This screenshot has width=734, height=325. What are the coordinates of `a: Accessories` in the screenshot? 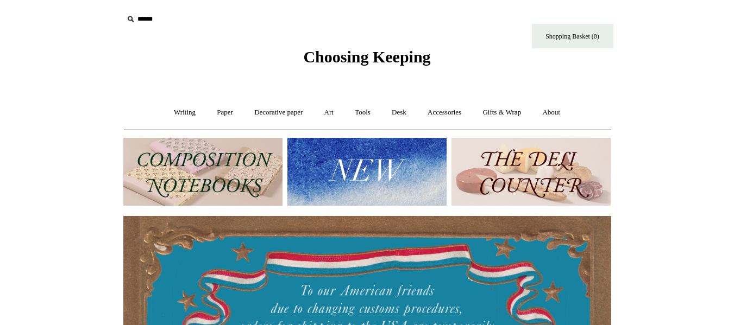 It's located at (444, 112).